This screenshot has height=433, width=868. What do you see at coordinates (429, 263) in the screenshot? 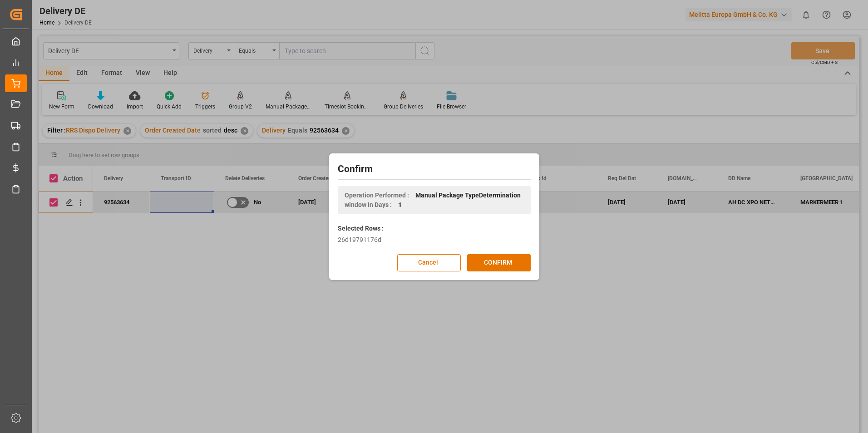
I see `button: Cancel` at bounding box center [429, 263].